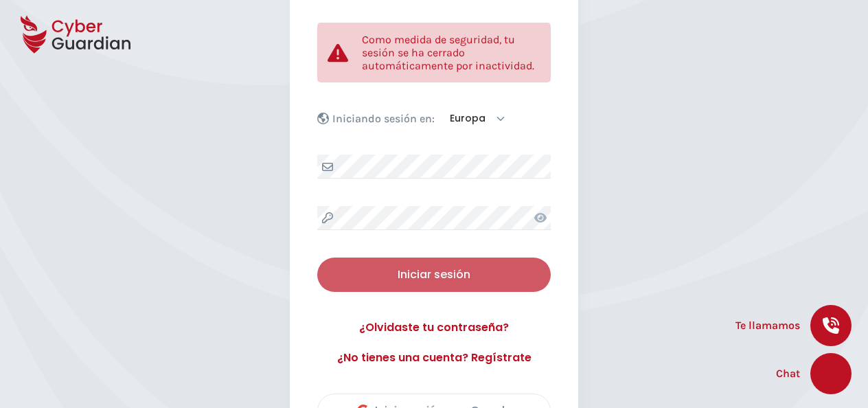 The image size is (868, 408). I want to click on span: Chat, so click(788, 374).